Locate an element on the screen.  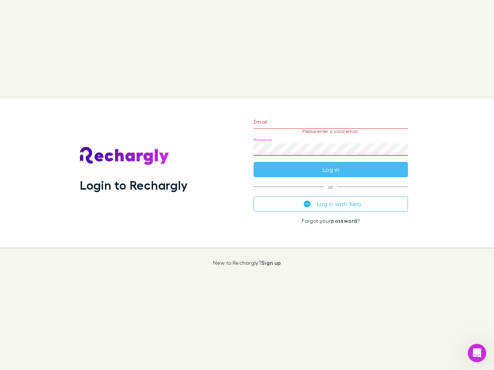
img: Rechargly's Logo is located at coordinates (125, 156).